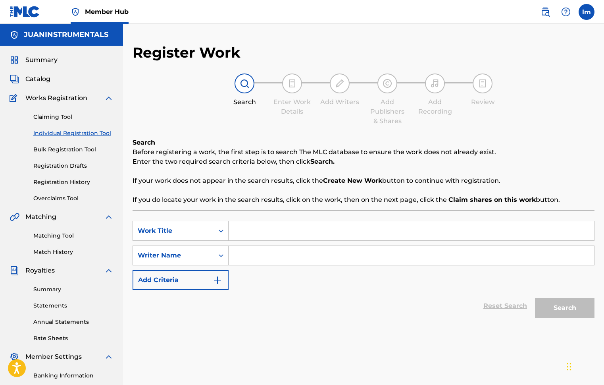  Describe the element at coordinates (435, 107) in the screenshot. I see `div: Add Recording` at that location.